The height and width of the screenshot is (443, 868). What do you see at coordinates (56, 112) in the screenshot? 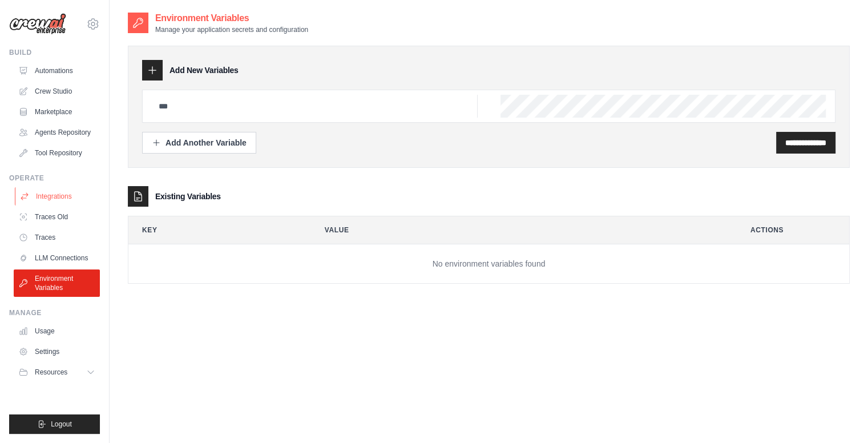
I see `a: Marketplace` at bounding box center [56, 112].